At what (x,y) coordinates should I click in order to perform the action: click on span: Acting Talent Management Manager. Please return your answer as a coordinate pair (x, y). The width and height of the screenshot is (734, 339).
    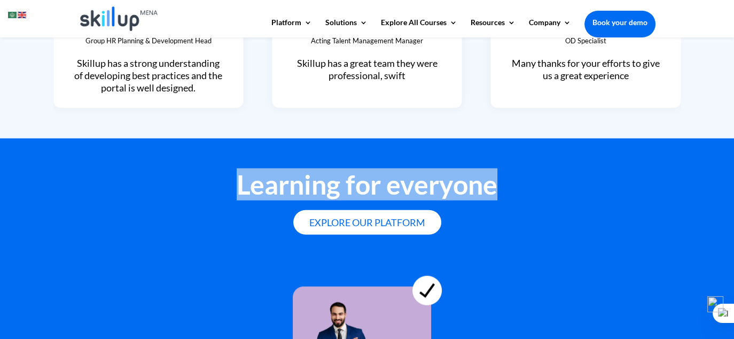
    Looking at the image, I should click on (367, 41).